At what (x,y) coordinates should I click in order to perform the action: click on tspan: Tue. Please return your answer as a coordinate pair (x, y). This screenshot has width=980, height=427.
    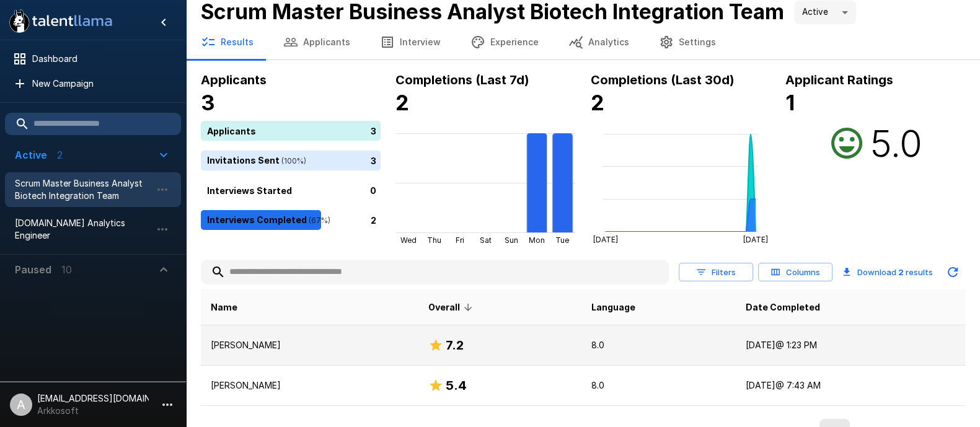
    Looking at the image, I should click on (563, 240).